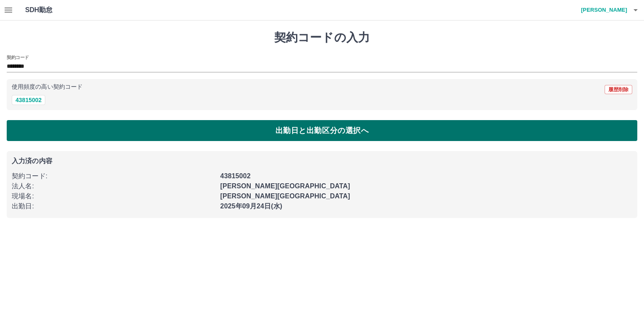 This screenshot has height=331, width=644. What do you see at coordinates (235, 176) in the screenshot?
I see `b: 43815002` at bounding box center [235, 176].